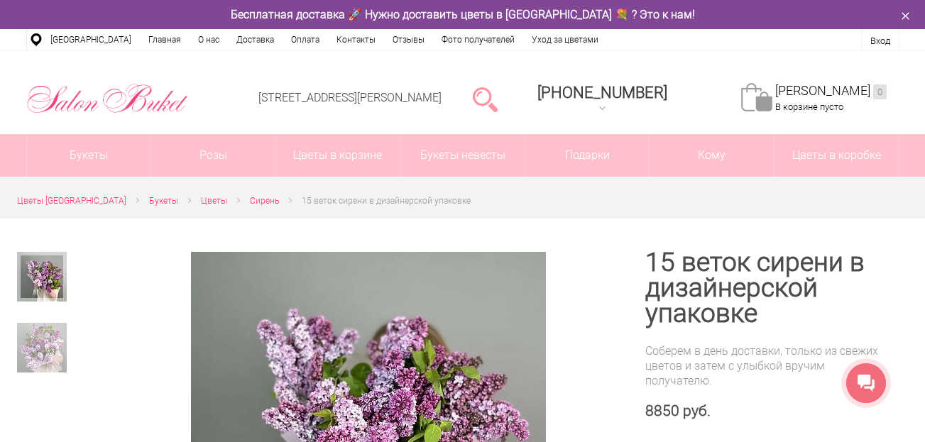  Describe the element at coordinates (264, 201) in the screenshot. I see `span: Сирень` at that location.